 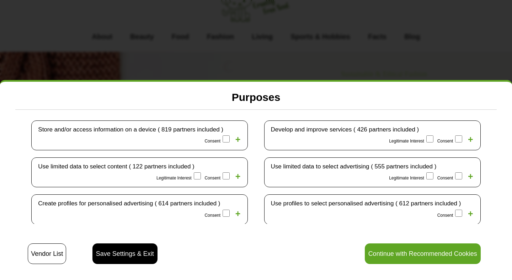 What do you see at coordinates (365, 203) in the screenshot?
I see `span: Use profiles to select personalised advertising ( 612 partners included )` at bounding box center [365, 203].